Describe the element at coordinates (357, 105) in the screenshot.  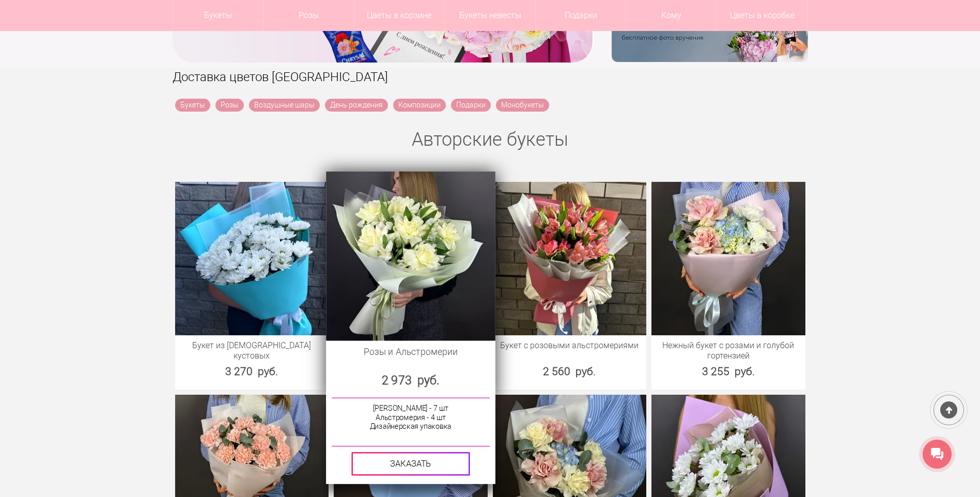
I see `a: День рождения` at that location.